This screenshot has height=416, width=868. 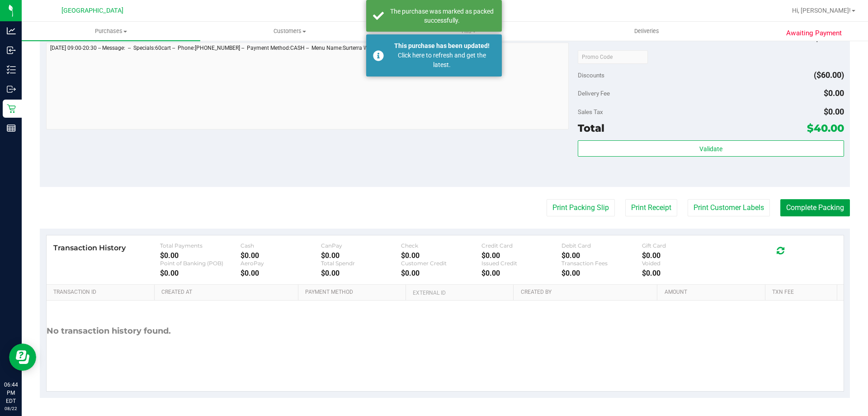 I want to click on div: Total Payments, so click(x=200, y=245).